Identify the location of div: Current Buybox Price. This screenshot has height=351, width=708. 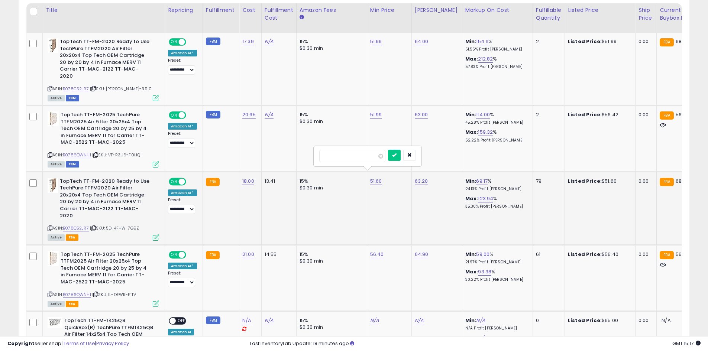
(678, 14).